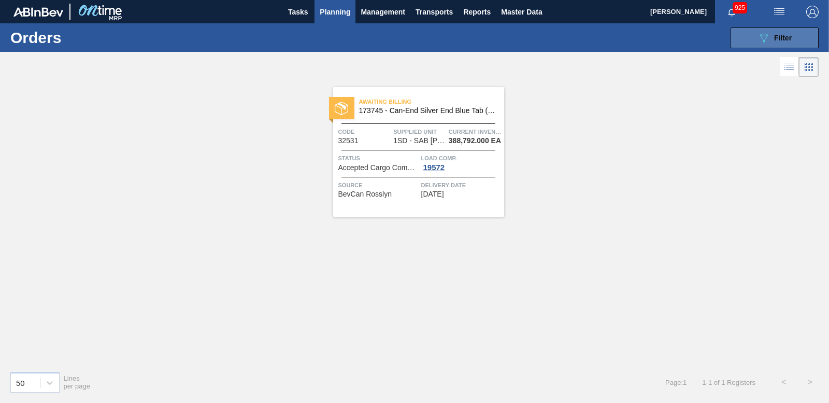 The width and height of the screenshot is (829, 403). I want to click on span: 925, so click(740, 8).